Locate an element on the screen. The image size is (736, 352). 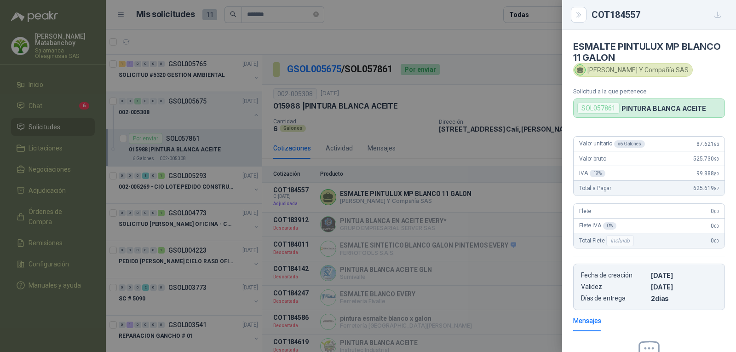
span: 625.619 is located at coordinates (706, 188).